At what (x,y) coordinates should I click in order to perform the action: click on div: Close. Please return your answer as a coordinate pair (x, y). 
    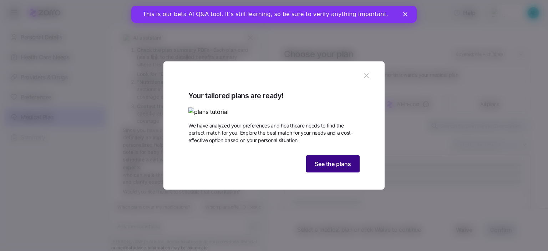
    Looking at the image, I should click on (275, 9).